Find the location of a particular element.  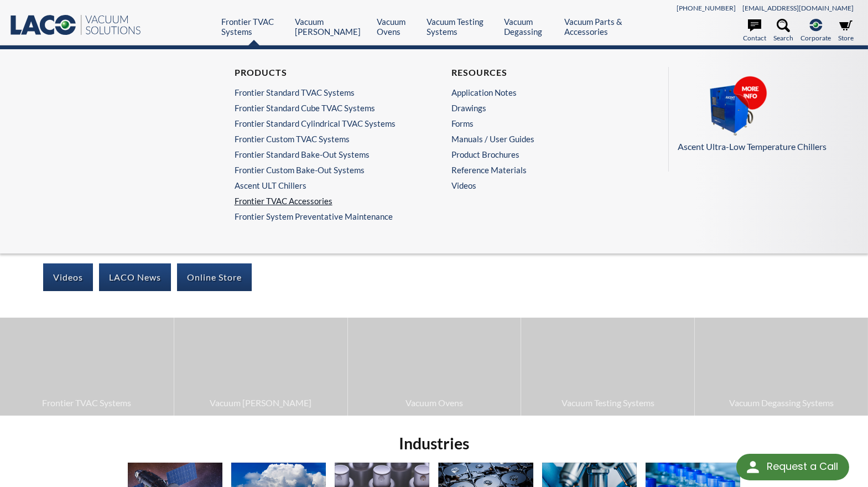

a: Frontier Standard Bake-Out Systems is located at coordinates (323, 154).